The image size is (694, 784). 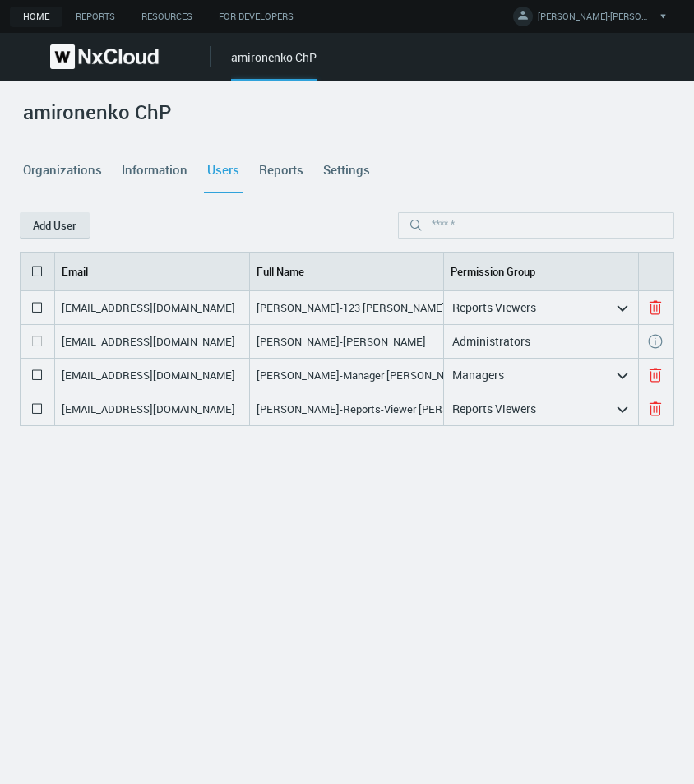 What do you see at coordinates (167, 16) in the screenshot?
I see `a: Resources` at bounding box center [167, 16].